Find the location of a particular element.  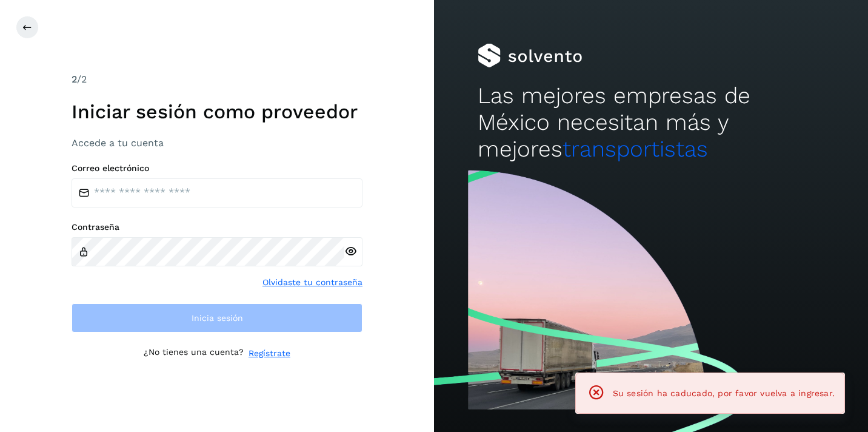

label: Contraseña is located at coordinates (217, 227).